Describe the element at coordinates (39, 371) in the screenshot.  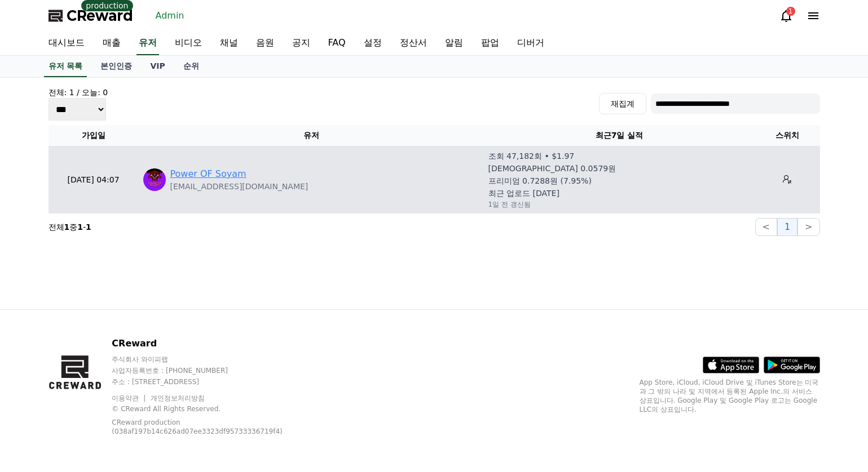
I see `a: Home` at that location.